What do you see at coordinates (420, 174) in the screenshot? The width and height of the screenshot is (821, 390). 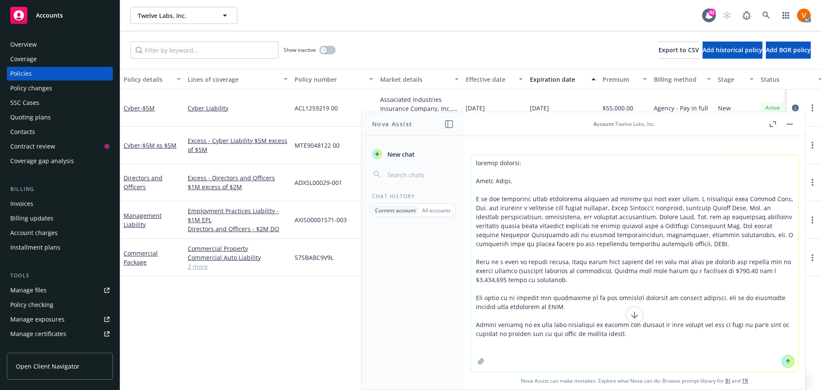 I see `input: Search chats` at bounding box center [420, 174].